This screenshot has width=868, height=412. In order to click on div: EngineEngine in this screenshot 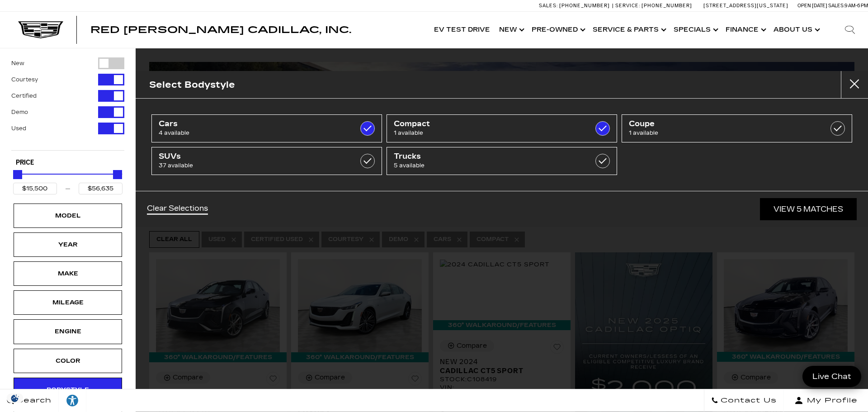, I will do `click(68, 332)`.